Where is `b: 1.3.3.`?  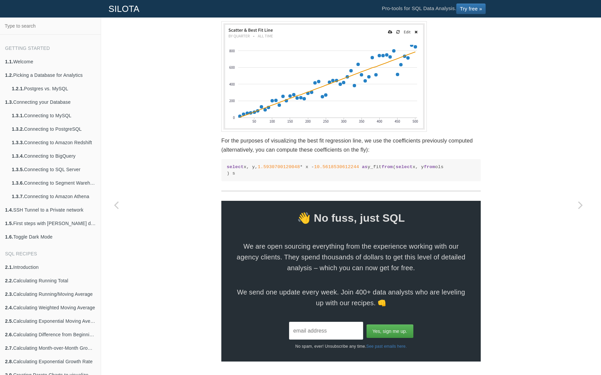
b: 1.3.3. is located at coordinates (18, 142).